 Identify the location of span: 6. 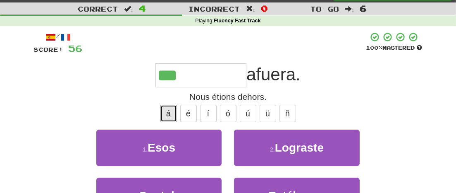
(363, 8).